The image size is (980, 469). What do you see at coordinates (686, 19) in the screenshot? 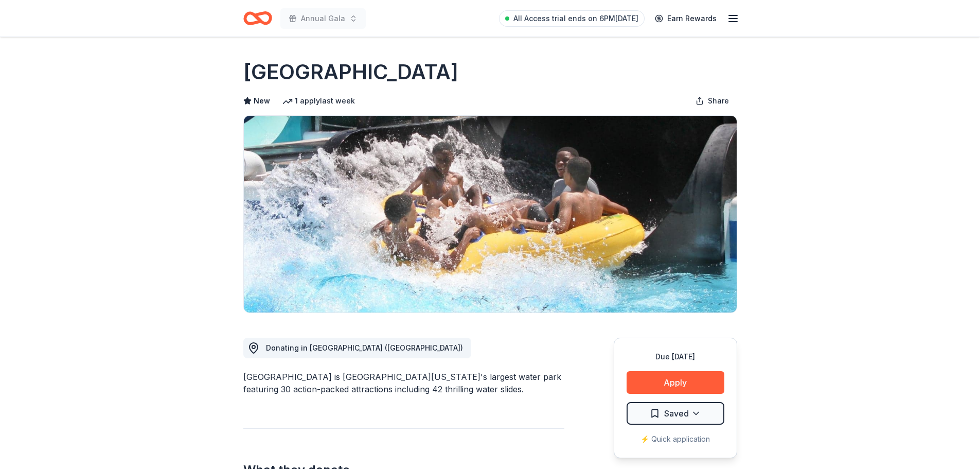
I see `a: Earn Rewards` at bounding box center [686, 19].